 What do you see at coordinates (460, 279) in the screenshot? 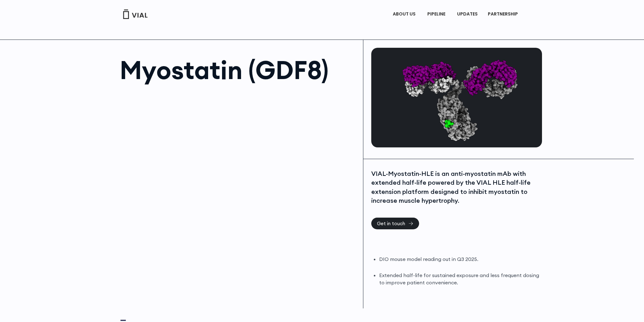
I see `li: Extended half-life for sustained exposure and less frequent dosing to improve patient convenience.` at bounding box center [460, 279].